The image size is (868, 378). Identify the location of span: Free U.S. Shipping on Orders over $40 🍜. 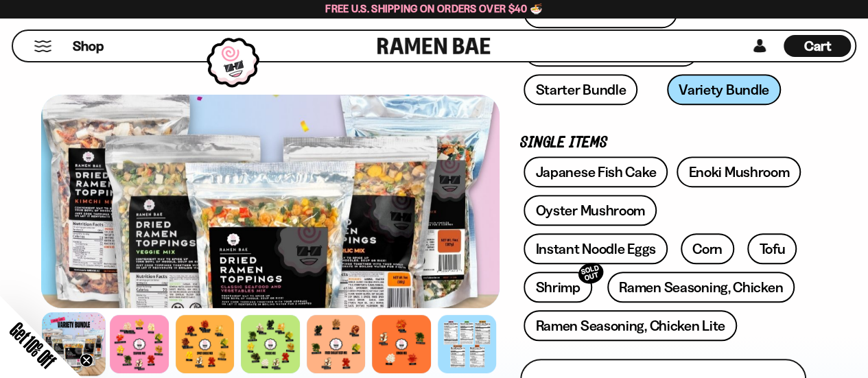
(434, 8).